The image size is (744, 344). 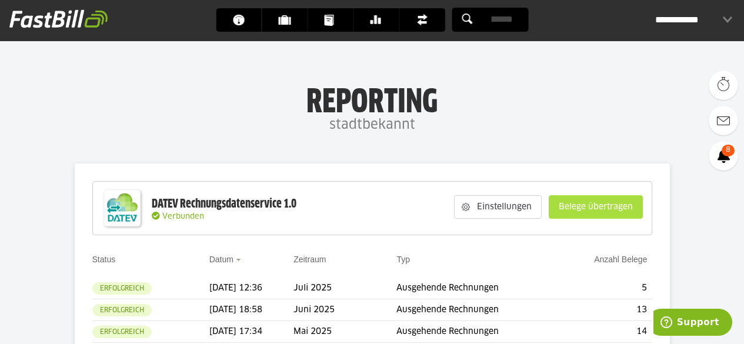 What do you see at coordinates (287, 20) in the screenshot?
I see `span: Kunden` at bounding box center [287, 20].